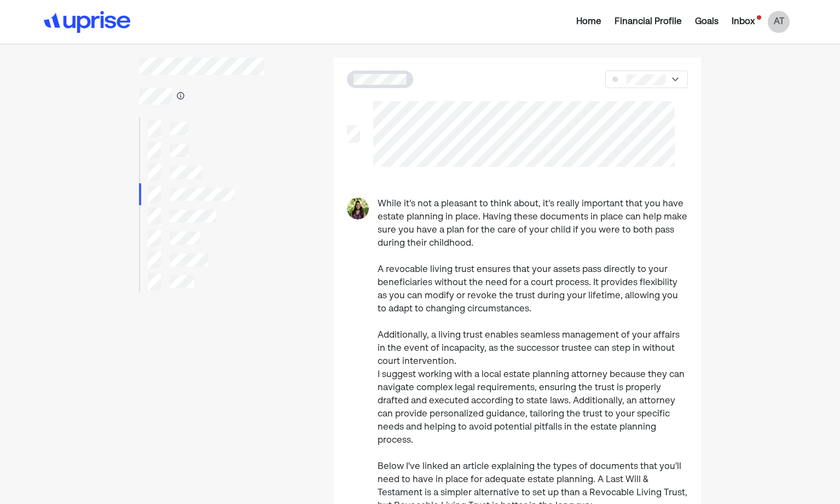 This screenshot has height=504, width=840. What do you see at coordinates (707, 22) in the screenshot?
I see `div: Goals` at bounding box center [707, 22].